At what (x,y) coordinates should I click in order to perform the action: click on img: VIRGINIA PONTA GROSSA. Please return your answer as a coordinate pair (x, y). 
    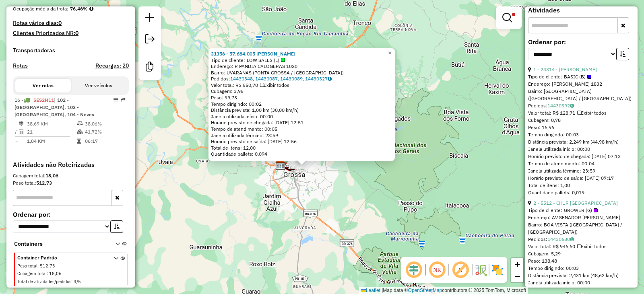
    Looking at the image, I should click on (281, 165).